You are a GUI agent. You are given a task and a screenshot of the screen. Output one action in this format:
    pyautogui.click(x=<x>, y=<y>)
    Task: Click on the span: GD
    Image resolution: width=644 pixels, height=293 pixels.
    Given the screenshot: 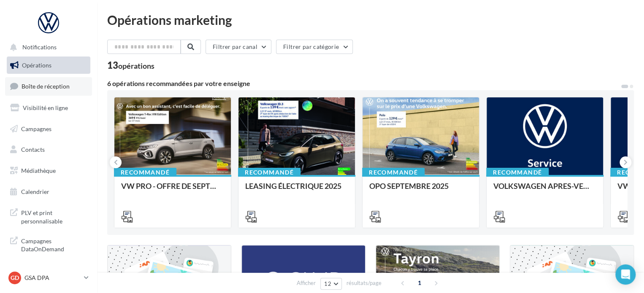 What is the action you would take?
    pyautogui.click(x=15, y=278)
    